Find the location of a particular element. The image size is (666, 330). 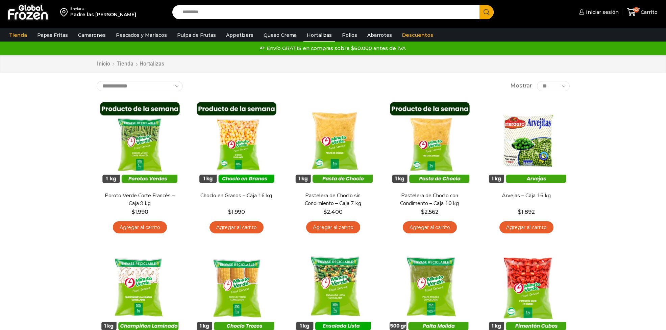

a: Agregar al carrito: “Choclo en Granos - Caja 16 kg” is located at coordinates (237, 228).